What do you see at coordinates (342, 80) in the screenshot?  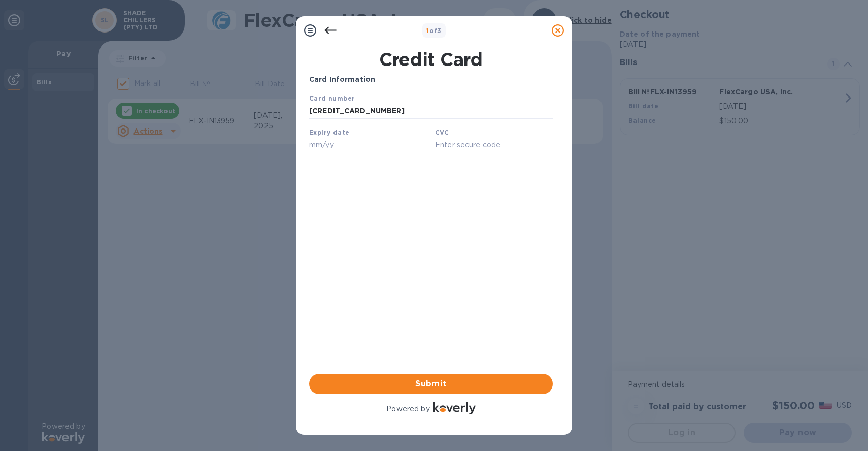 I see `b: Card Information` at bounding box center [342, 80].